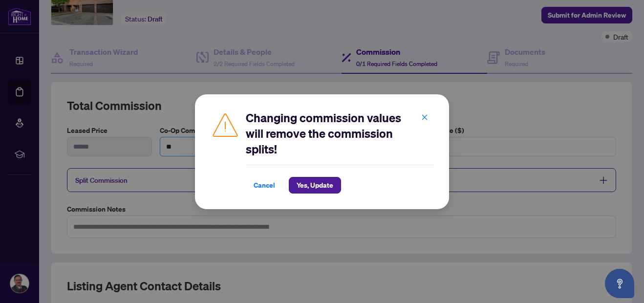 This screenshot has width=644, height=303. What do you see at coordinates (264, 185) in the screenshot?
I see `span: Cancel` at bounding box center [264, 185].